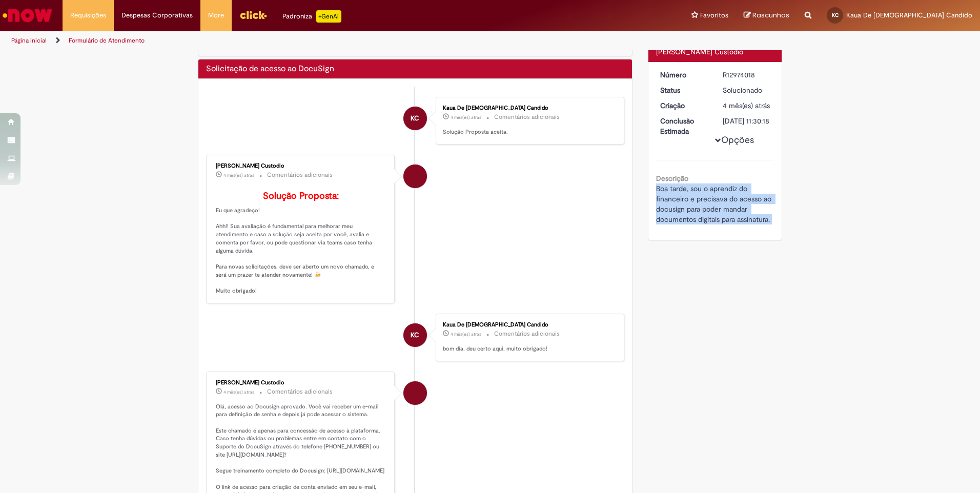  I want to click on time: 28/04/2025 08:47:37, so click(466, 334).